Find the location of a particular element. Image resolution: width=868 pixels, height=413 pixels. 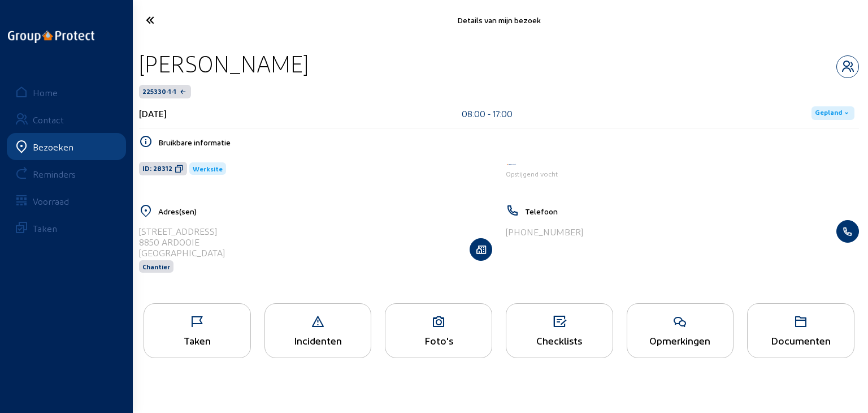

h5: Adres(sen) is located at coordinates (325, 211).